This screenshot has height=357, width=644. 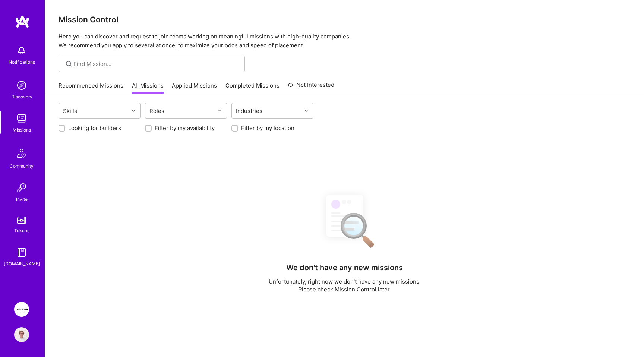 What do you see at coordinates (185, 128) in the screenshot?
I see `label: Filter by my availability` at bounding box center [185, 128].